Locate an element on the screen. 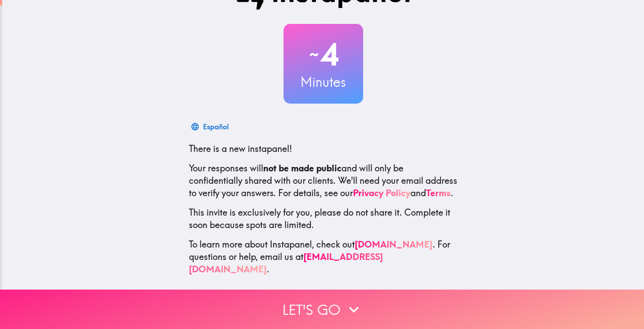 The width and height of the screenshot is (644, 329). p: Your responses will and will only be confidentially shared with our clients. We'll need your emai... is located at coordinates (323, 181).